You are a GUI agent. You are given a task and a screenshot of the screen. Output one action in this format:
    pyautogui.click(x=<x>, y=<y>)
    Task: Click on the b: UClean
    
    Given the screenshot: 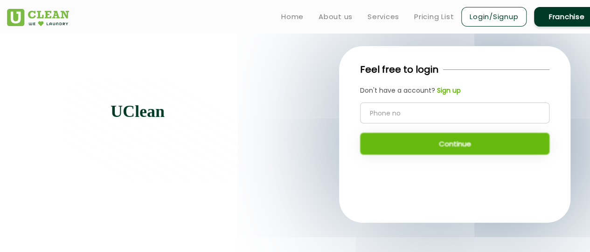 What is the action you would take?
    pyautogui.click(x=138, y=111)
    